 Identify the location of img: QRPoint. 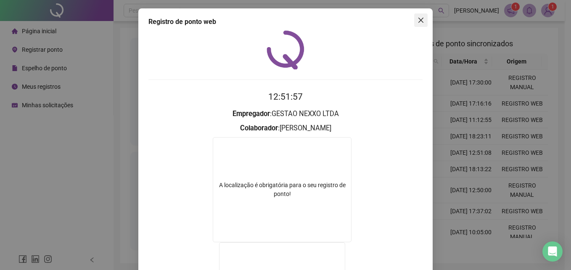
(285, 50).